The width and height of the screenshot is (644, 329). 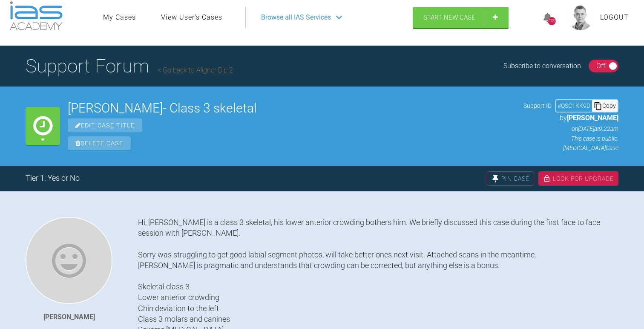 I want to click on div: Subscribe to conversation, so click(x=542, y=66).